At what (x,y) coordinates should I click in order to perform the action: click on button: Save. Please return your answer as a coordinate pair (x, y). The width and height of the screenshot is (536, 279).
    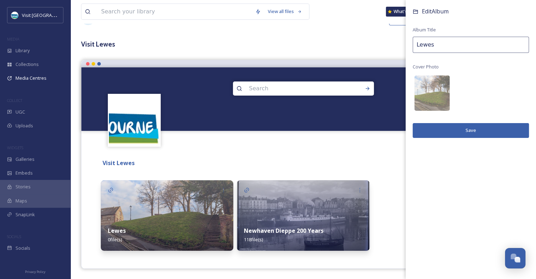
    Looking at the image, I should click on (471, 130).